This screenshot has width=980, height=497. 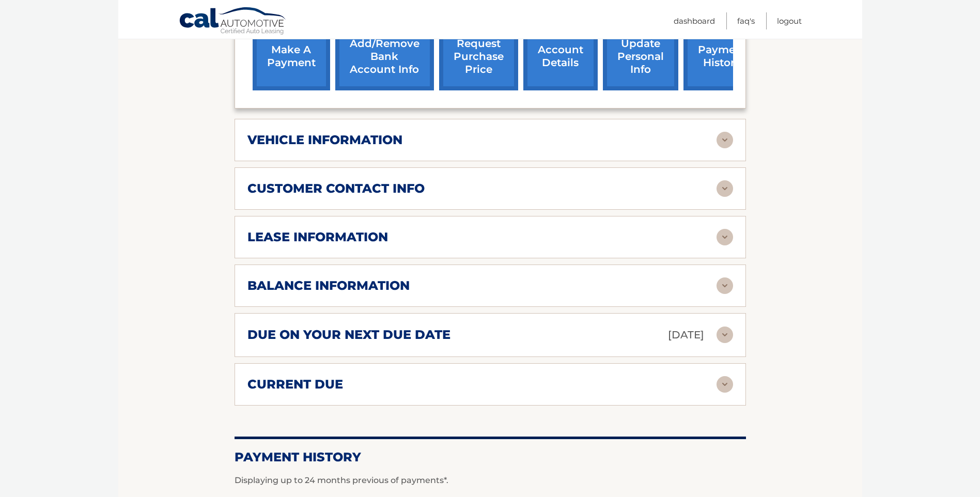 I want to click on h2: vehicle information, so click(x=325, y=140).